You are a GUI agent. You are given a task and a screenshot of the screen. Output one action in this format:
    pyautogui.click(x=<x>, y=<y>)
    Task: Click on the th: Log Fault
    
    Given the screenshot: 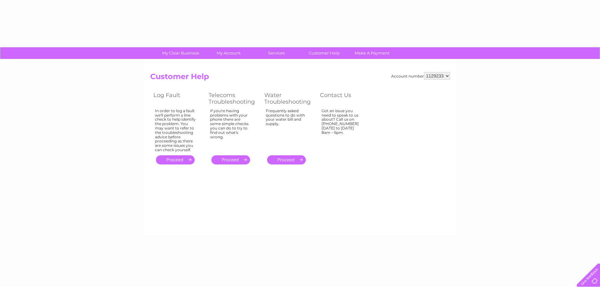 What is the action you would take?
    pyautogui.click(x=178, y=98)
    